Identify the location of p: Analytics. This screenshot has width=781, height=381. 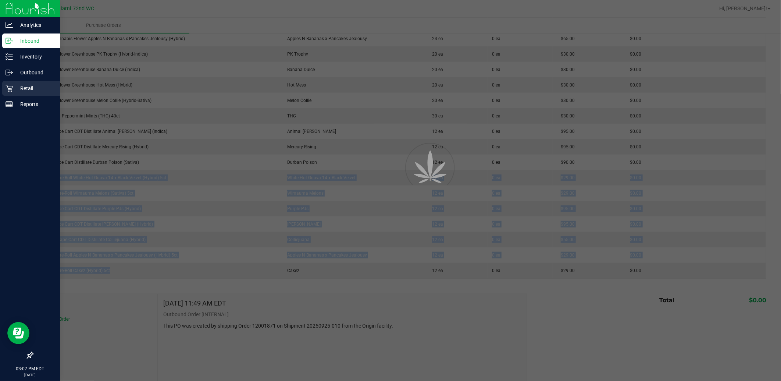
(35, 25).